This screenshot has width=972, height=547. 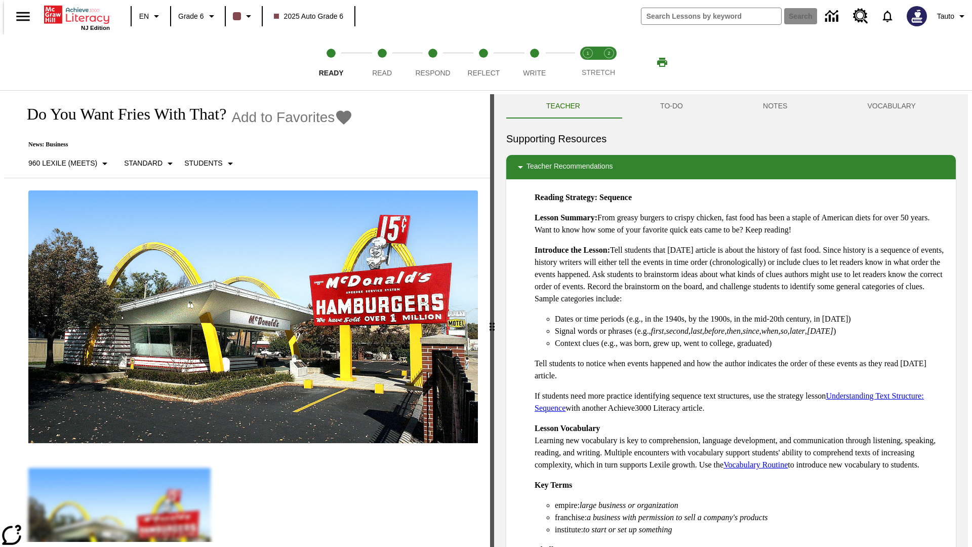 I want to click on div: Teacher Recommendations, so click(x=731, y=167).